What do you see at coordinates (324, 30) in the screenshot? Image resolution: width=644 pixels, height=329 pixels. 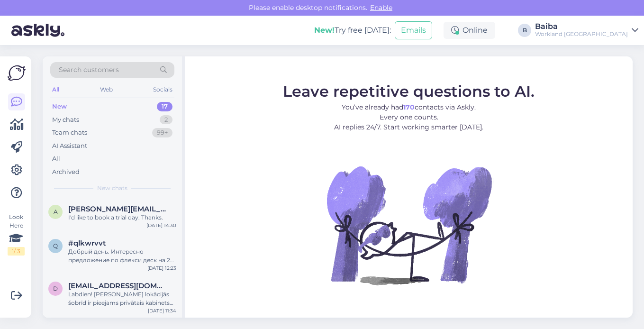 I see `b: New!` at bounding box center [324, 30].